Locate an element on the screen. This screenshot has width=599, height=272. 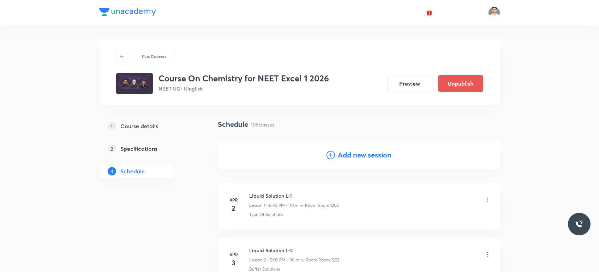
a: Company Logo is located at coordinates (127, 13).